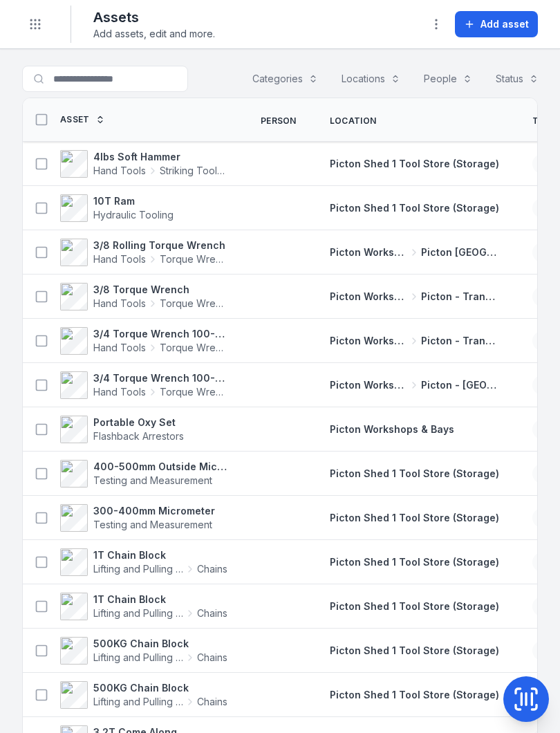 This screenshot has height=733, width=560. What do you see at coordinates (161, 245) in the screenshot?
I see `strong: 3/8 Rolling Torque Wrench` at bounding box center [161, 245].